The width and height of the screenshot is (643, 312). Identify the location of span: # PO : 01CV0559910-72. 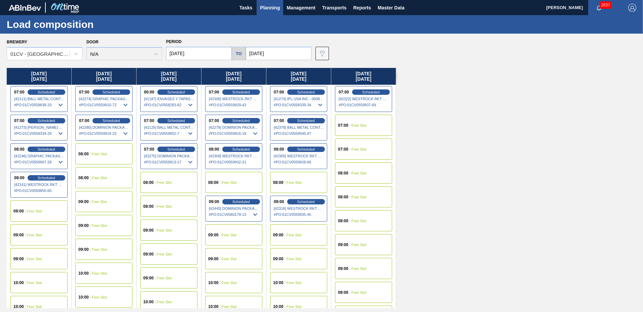
(104, 105).